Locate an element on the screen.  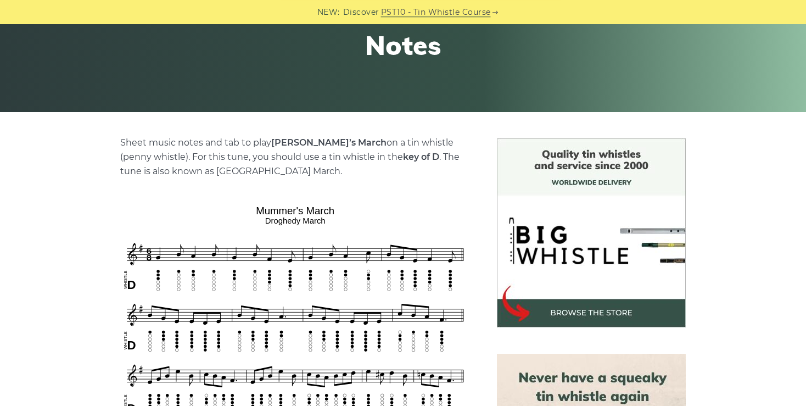
a: PST10 - Tin Whistle Course is located at coordinates (436, 12).